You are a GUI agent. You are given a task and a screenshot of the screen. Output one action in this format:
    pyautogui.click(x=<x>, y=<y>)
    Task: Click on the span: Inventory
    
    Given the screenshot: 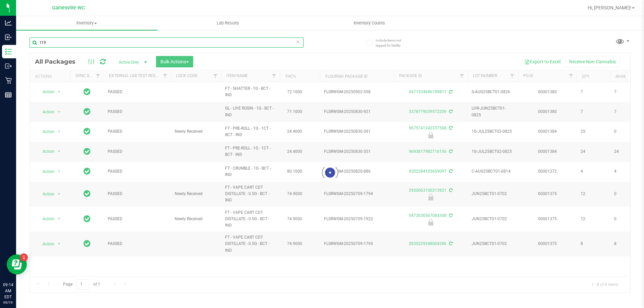 What is the action you would take?
    pyautogui.click(x=86, y=23)
    